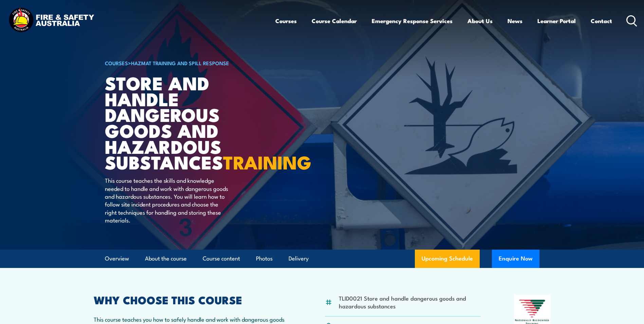 This screenshot has height=324, width=644. I want to click on a: Upcoming Schedule, so click(447, 259).